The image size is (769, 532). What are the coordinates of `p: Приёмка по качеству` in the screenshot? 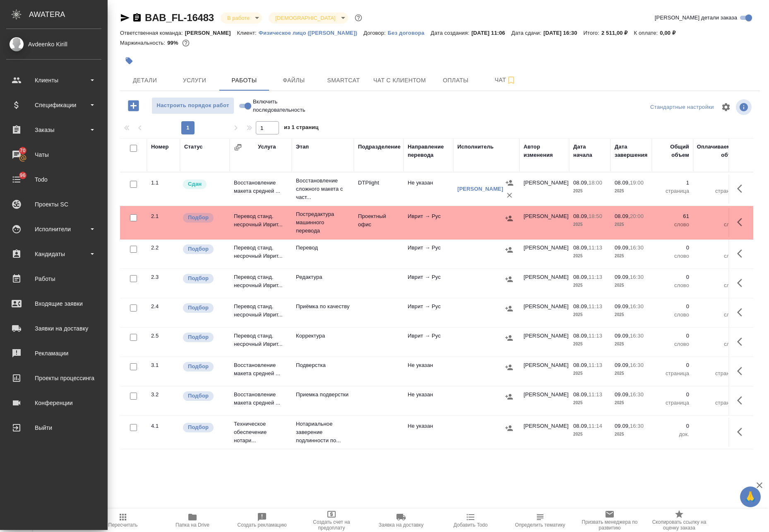 It's located at (323, 306).